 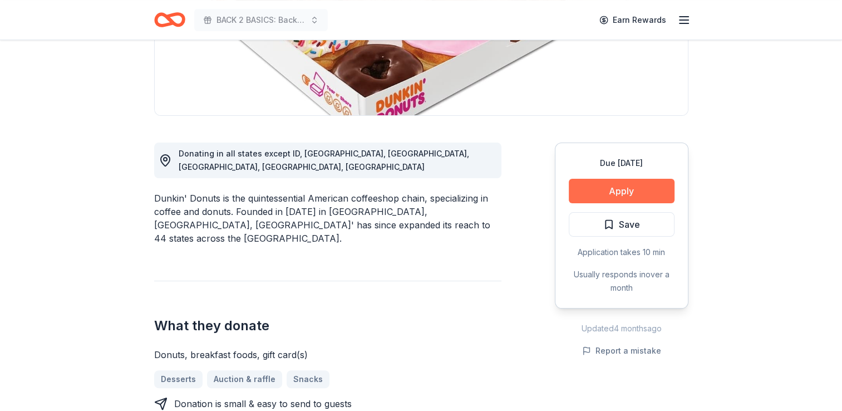 What do you see at coordinates (308, 379) in the screenshot?
I see `a: Snacks` at bounding box center [308, 379].